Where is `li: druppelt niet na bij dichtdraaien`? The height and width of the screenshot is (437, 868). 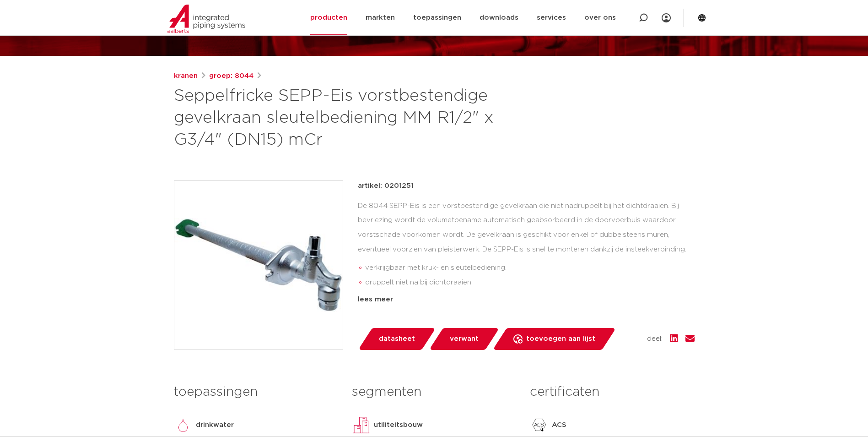
li: druppelt niet na bij dichtdraaien is located at coordinates (530, 283).